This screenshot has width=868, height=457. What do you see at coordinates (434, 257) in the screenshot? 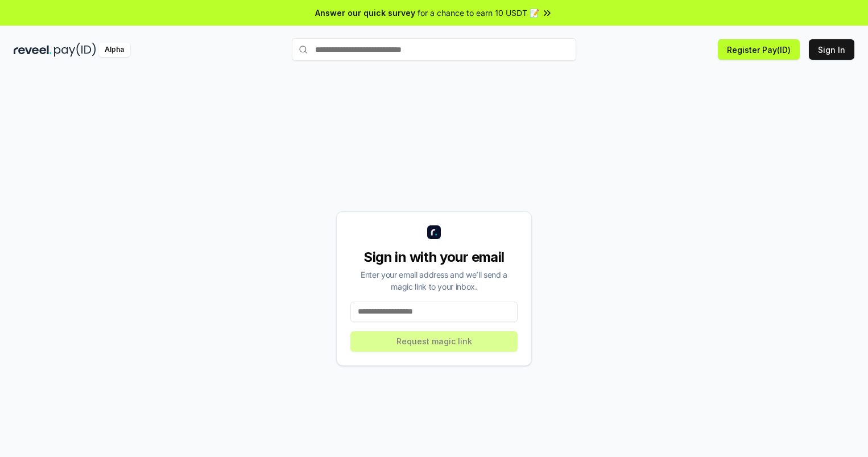
I see `div: Sign in with your email` at bounding box center [434, 257].